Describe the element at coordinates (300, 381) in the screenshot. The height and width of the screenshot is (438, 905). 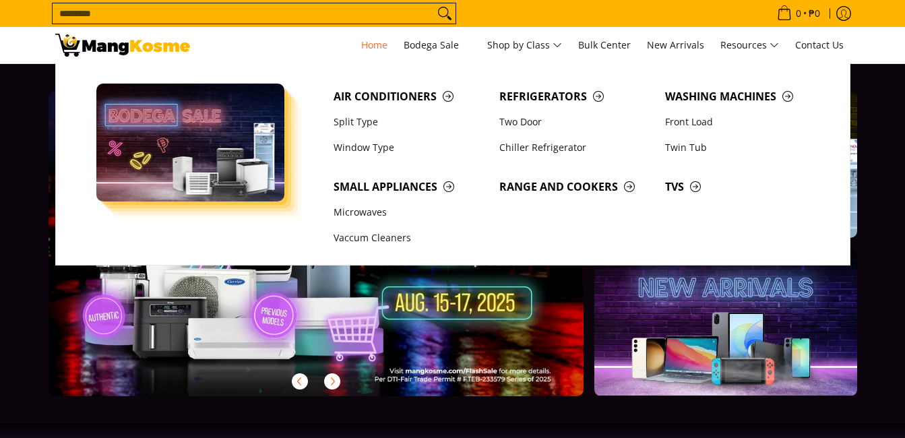
I see `button: Previous` at that location.